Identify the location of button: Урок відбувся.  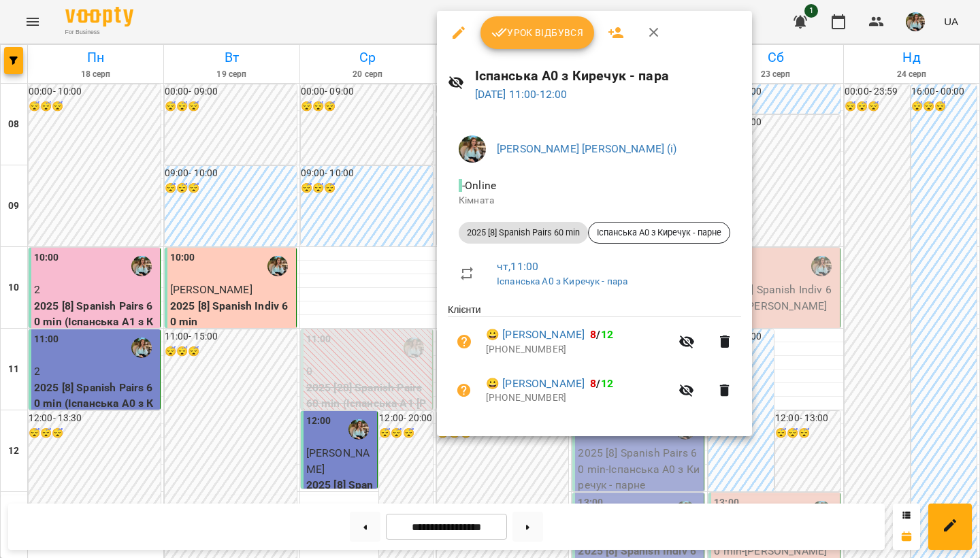
(538, 33).